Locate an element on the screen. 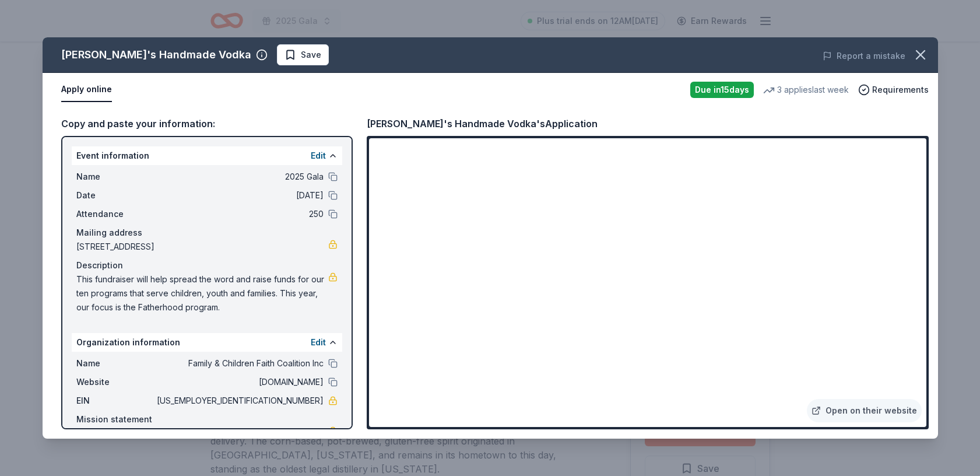 Image resolution: width=980 pixels, height=476 pixels. div: Organization information is located at coordinates (207, 342).